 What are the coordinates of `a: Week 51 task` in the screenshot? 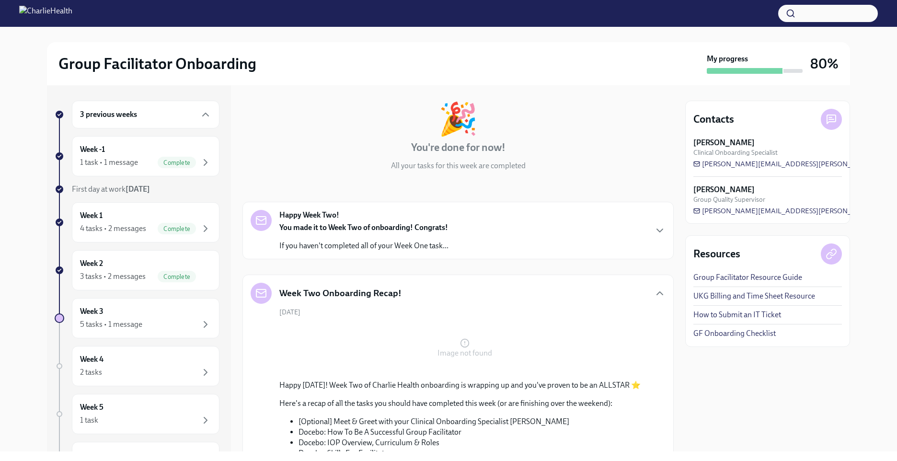 It's located at (137, 414).